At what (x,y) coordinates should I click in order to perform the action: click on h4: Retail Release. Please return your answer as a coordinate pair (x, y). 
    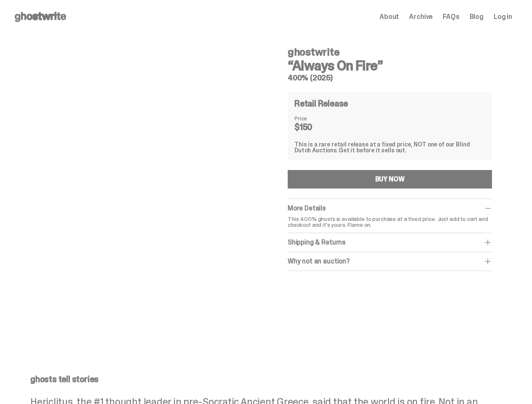
    Looking at the image, I should click on (321, 103).